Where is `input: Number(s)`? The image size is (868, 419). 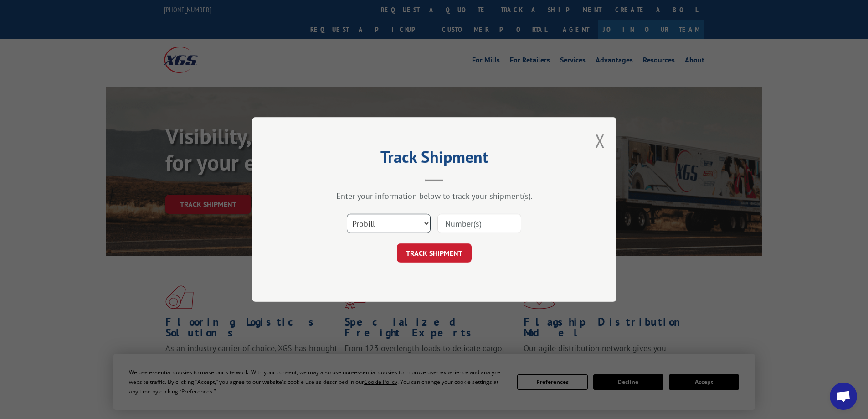 input: Number(s) is located at coordinates (480, 223).